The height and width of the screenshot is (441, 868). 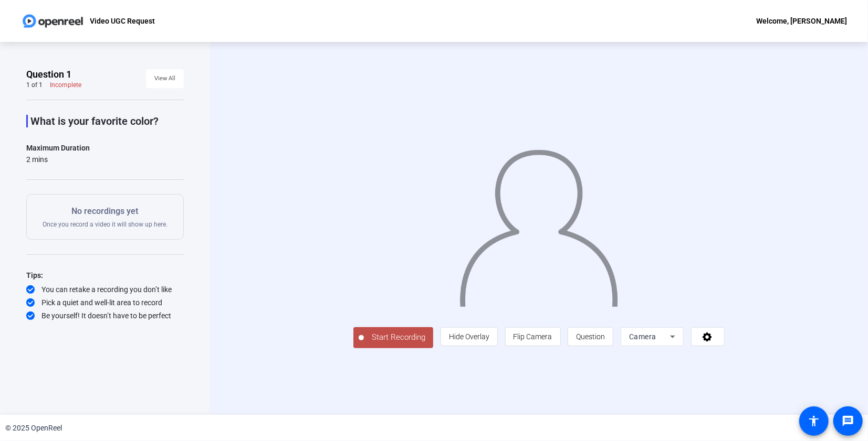 What do you see at coordinates (532, 337) in the screenshot?
I see `span: Flip Camera` at bounding box center [532, 337].